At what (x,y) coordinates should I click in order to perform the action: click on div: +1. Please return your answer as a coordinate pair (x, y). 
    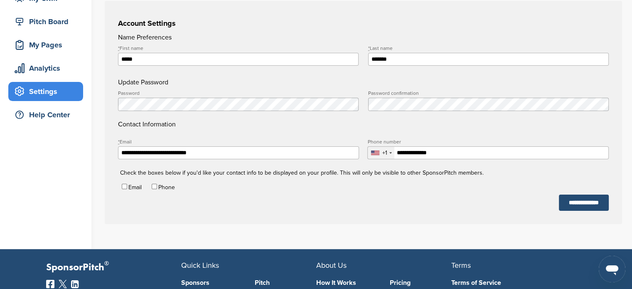
    Looking at the image, I should click on (384, 153).